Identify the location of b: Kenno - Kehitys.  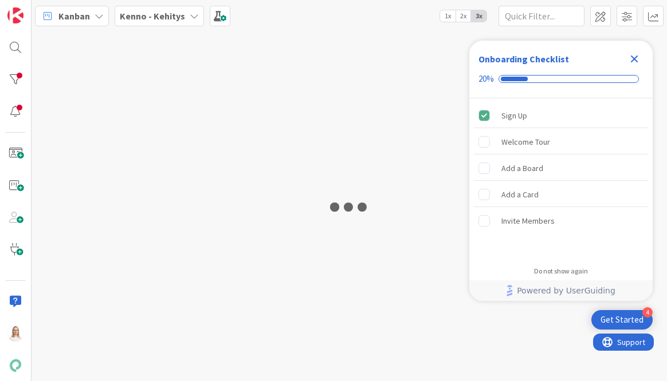
(152, 16).